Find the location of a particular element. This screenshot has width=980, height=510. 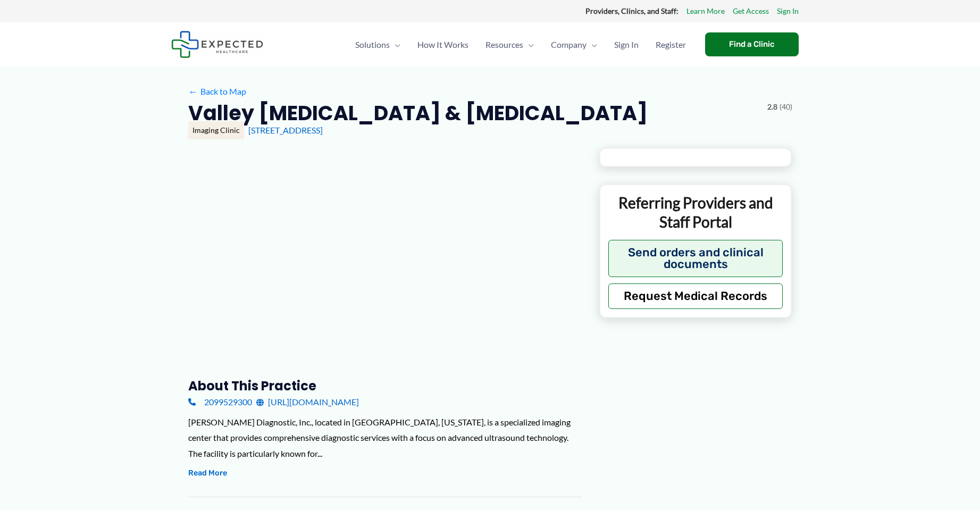

a: CompanyMenu Toggle is located at coordinates (574, 45).